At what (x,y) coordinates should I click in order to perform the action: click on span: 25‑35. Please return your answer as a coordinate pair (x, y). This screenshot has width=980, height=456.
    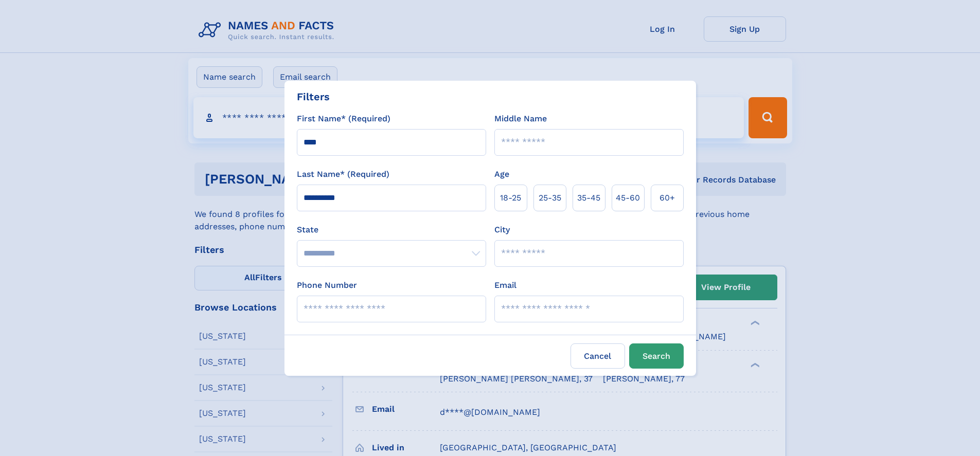
    Looking at the image, I should click on (550, 198).